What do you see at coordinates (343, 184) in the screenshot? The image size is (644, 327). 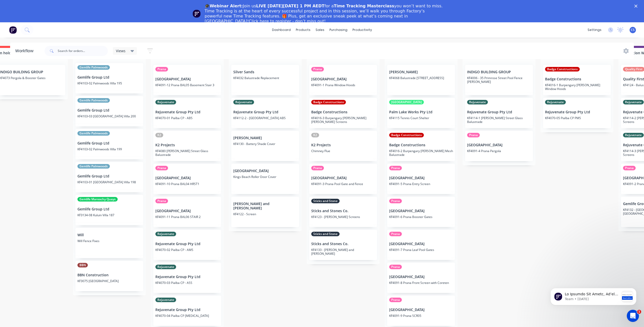 I see `p: KF4091-3 Prana Pool Gate and Fence` at bounding box center [343, 184].